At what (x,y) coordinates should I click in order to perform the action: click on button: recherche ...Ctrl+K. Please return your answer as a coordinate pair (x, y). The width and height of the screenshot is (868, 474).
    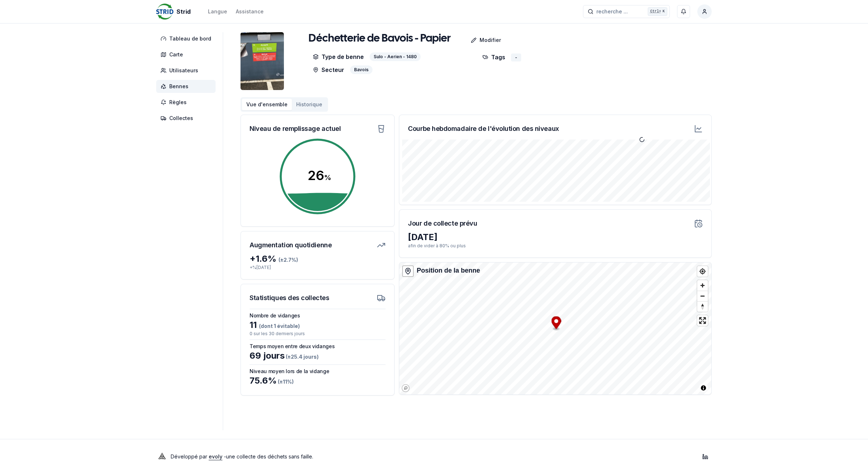
    Looking at the image, I should click on (626, 11).